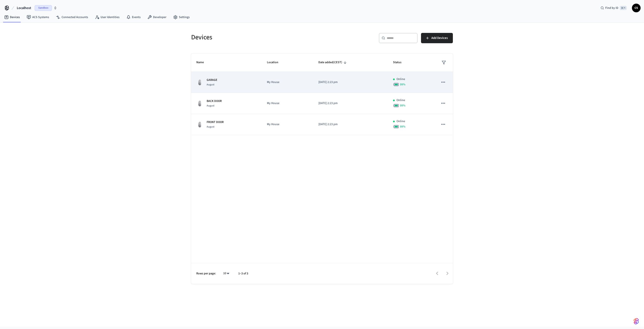  Describe the element at coordinates (636, 8) in the screenshot. I see `button: CS` at that location.